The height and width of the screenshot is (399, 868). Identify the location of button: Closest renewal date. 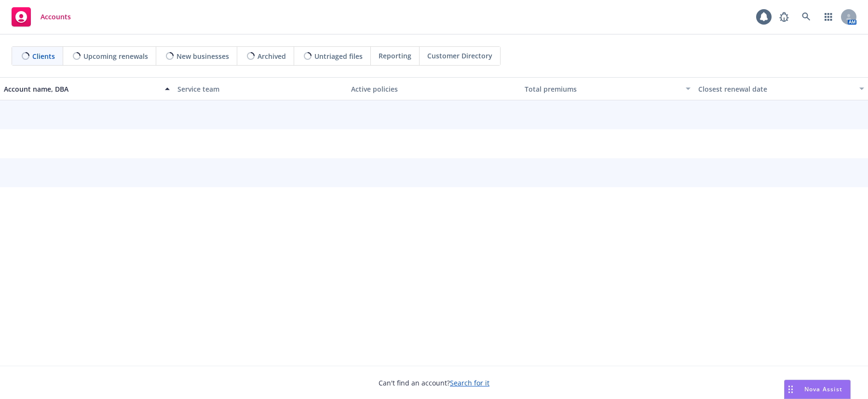
(782, 89).